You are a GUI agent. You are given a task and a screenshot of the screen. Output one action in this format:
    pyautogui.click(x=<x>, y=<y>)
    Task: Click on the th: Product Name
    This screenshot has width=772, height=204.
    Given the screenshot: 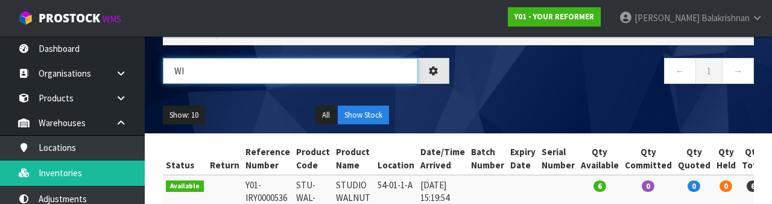 What is the action you would take?
    pyautogui.click(x=353, y=159)
    